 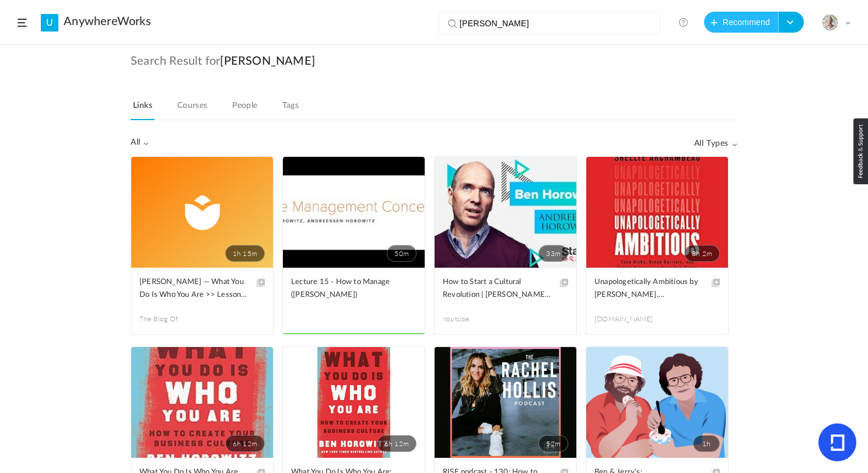 What do you see at coordinates (657, 212) in the screenshot?
I see `a: 8h 2m` at bounding box center [657, 212].